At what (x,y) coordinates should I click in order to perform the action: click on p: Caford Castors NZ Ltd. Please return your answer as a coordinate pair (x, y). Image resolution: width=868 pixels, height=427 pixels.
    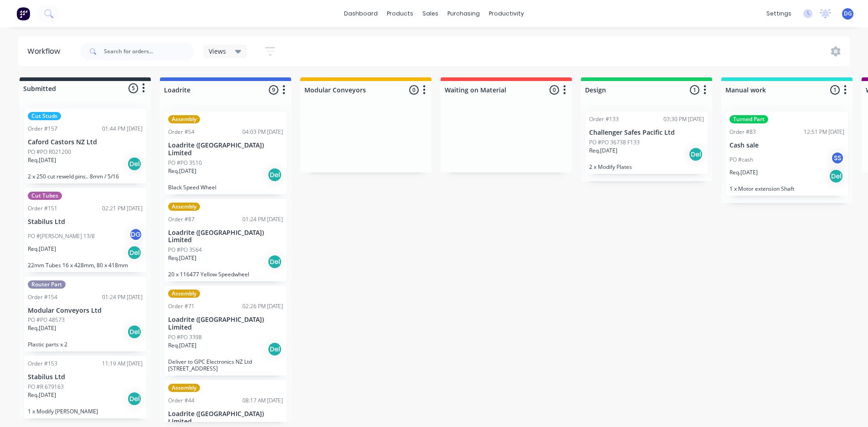
    Looking at the image, I should click on (85, 142).